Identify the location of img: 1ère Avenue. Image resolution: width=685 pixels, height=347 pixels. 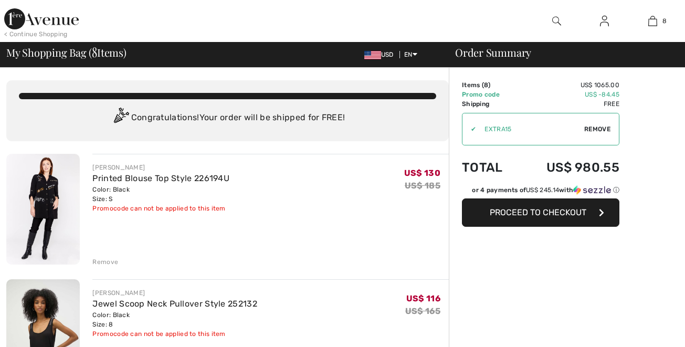
(41, 19).